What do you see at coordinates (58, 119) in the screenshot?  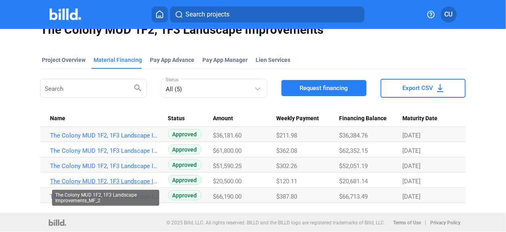 I see `span: Name` at bounding box center [58, 119].